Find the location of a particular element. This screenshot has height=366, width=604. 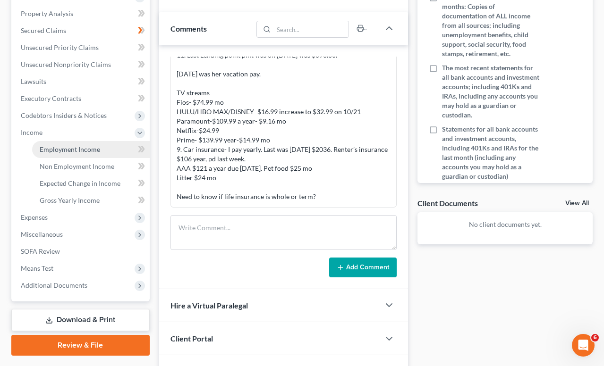

a: Expected Change in Income is located at coordinates (91, 184).